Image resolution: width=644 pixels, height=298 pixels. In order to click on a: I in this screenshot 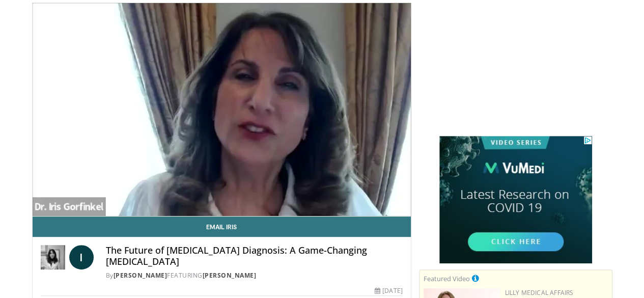, I will do `click(82, 257)`.